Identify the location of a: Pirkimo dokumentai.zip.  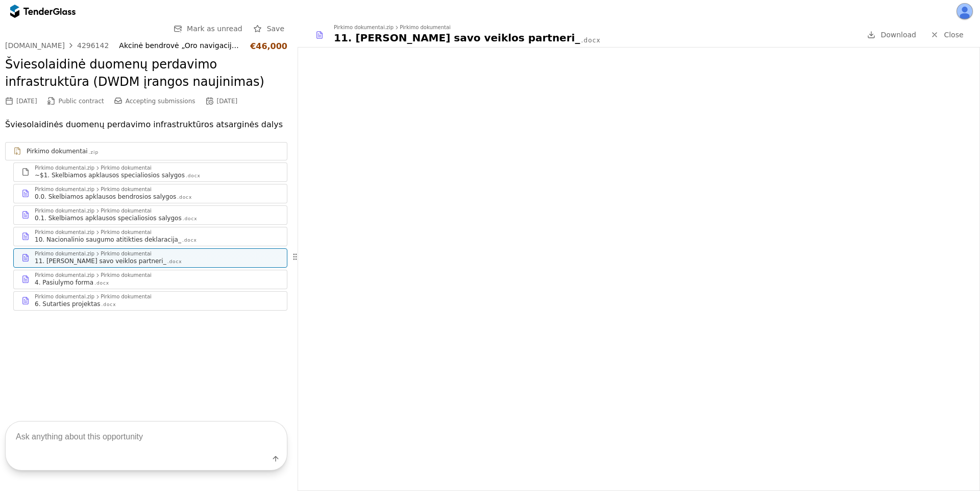
(146, 151).